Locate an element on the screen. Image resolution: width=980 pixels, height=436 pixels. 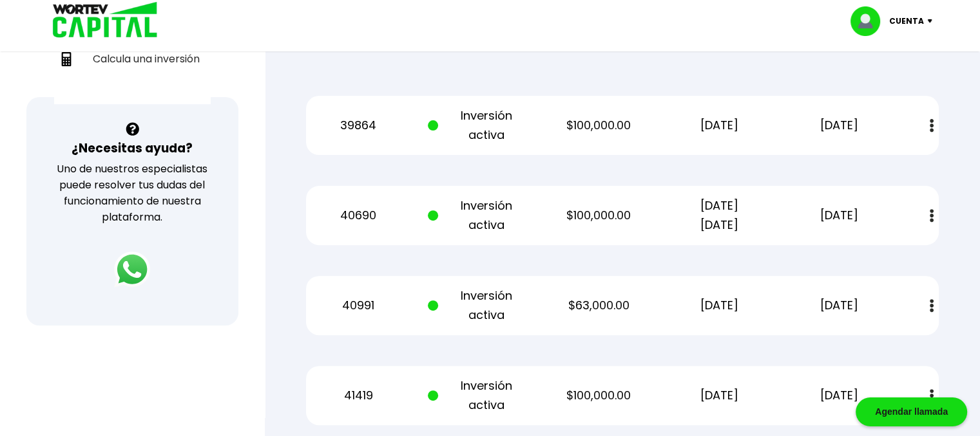
h3: ¿Necesitas ayuda? is located at coordinates (132, 148).